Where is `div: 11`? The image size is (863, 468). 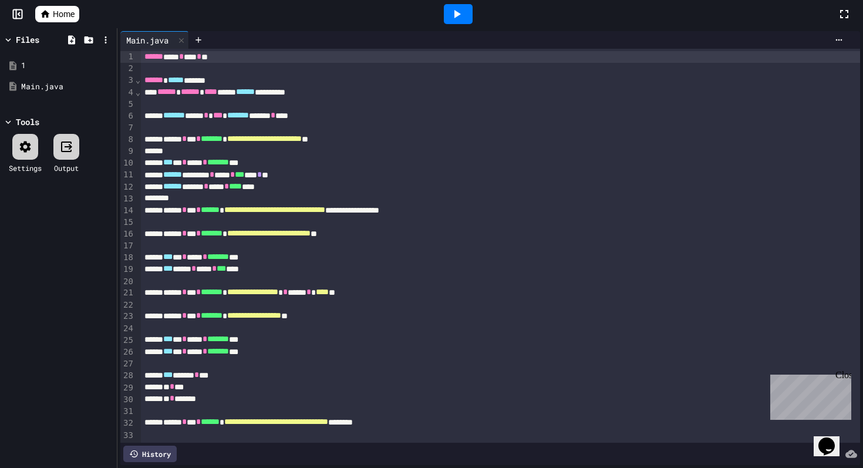 div: 11 is located at coordinates (127, 175).